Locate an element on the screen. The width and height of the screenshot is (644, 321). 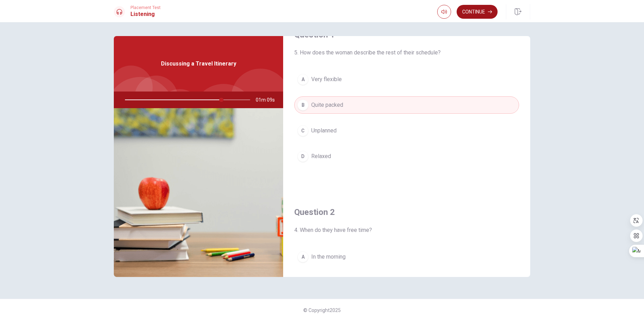
span: © Copyright 2025 is located at coordinates (322, 310).